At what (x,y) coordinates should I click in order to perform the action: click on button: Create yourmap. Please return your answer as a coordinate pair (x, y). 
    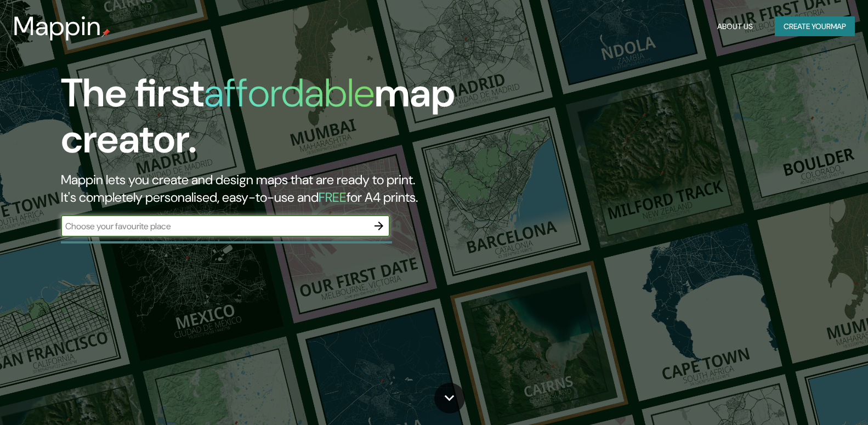
    Looking at the image, I should click on (815, 26).